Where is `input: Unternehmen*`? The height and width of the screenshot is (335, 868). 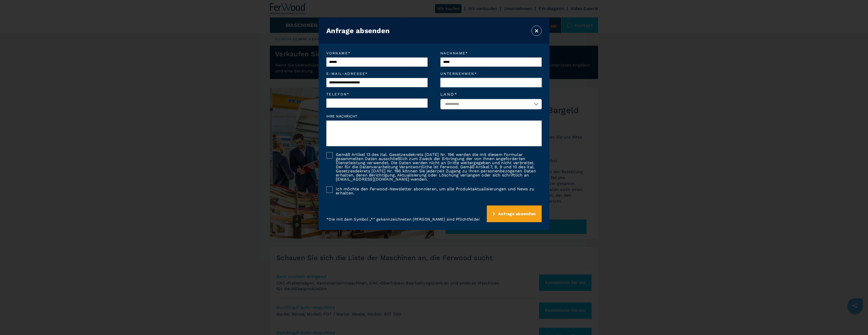 input: Unternehmen* is located at coordinates (491, 83).